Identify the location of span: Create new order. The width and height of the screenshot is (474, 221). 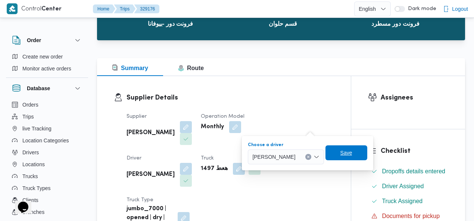
(43, 57).